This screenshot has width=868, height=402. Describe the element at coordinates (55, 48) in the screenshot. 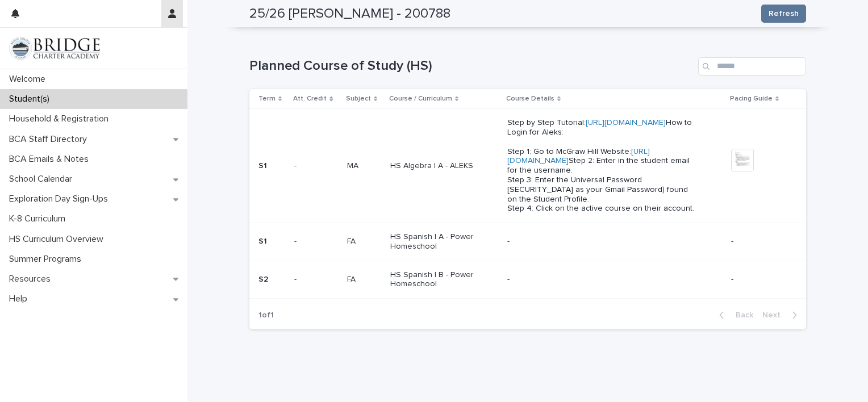

I see `img: V1C1m3IdTEidaUdm9Hs0` at that location.